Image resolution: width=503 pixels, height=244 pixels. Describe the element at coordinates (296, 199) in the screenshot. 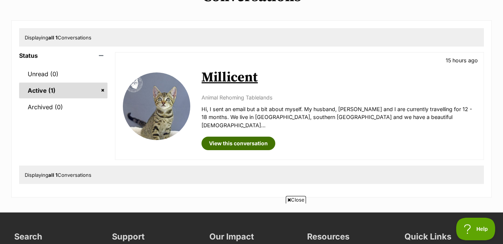

I see `span: Close` at that location.